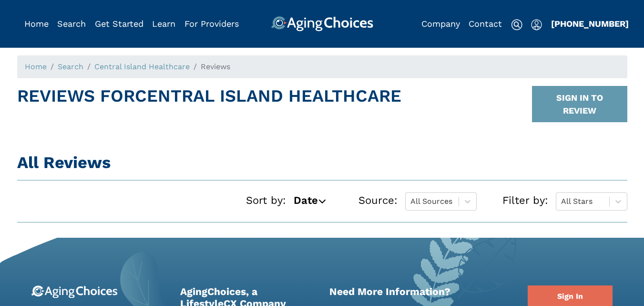 This screenshot has width=644, height=306. What do you see at coordinates (142, 66) in the screenshot?
I see `a: Central Island Healthcare` at bounding box center [142, 66].